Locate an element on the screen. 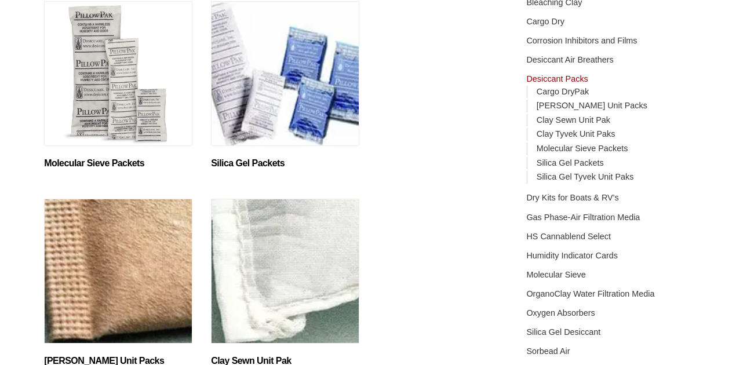 This screenshot has height=365, width=736. a: Clay Tyvek Unit Paks is located at coordinates (576, 134).